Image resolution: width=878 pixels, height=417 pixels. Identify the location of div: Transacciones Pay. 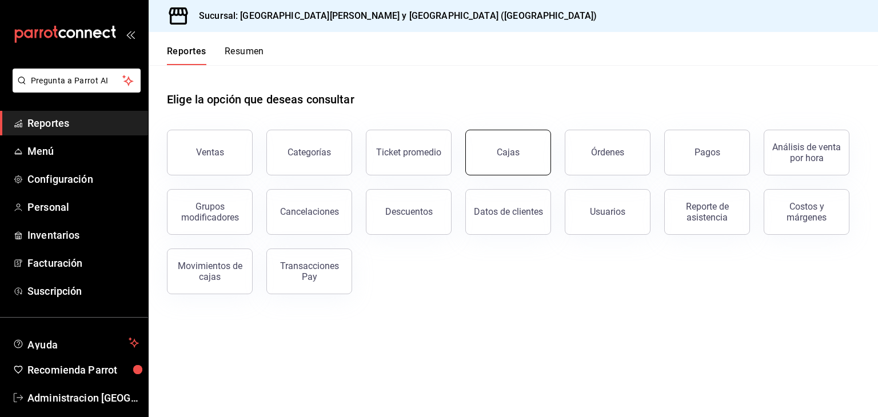
(309, 272).